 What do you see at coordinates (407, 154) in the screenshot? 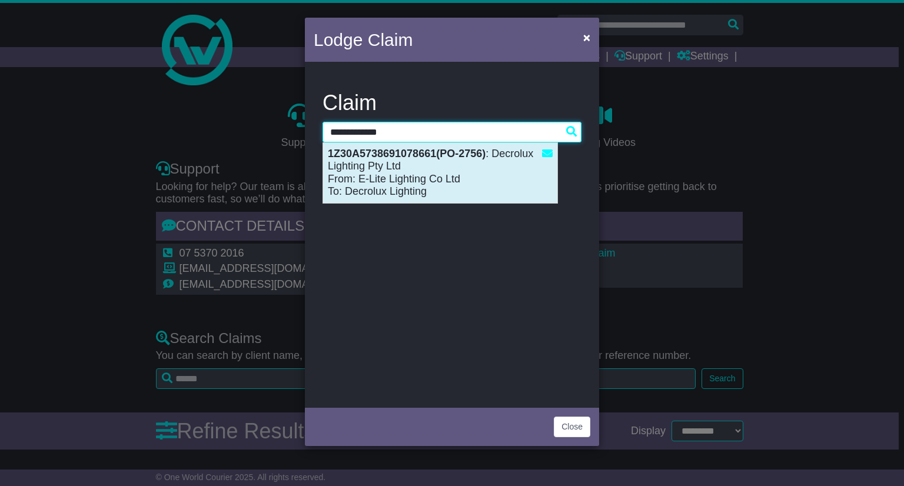
I see `strong: 1Z30A5738691078661(PO-2756)` at bounding box center [407, 154].